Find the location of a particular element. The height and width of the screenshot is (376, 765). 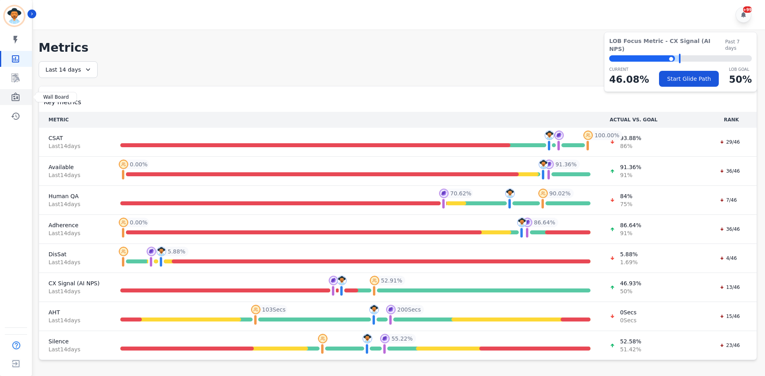

div: 13/46 is located at coordinates (729, 288).